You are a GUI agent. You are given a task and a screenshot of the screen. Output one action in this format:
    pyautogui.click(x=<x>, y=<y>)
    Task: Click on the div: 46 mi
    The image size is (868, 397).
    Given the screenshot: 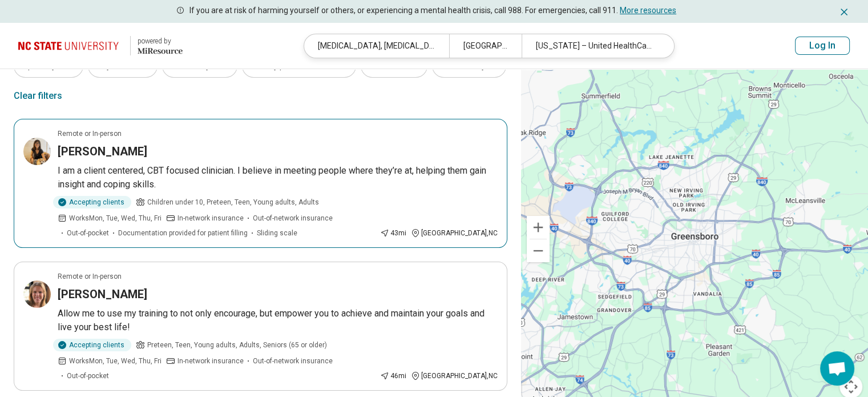 What is the action you would take?
    pyautogui.click(x=393, y=376)
    